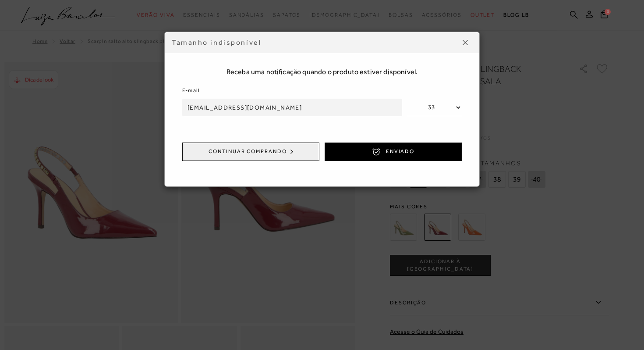 The image size is (644, 350). I want to click on input: Informe seu e-mail, so click(292, 108).